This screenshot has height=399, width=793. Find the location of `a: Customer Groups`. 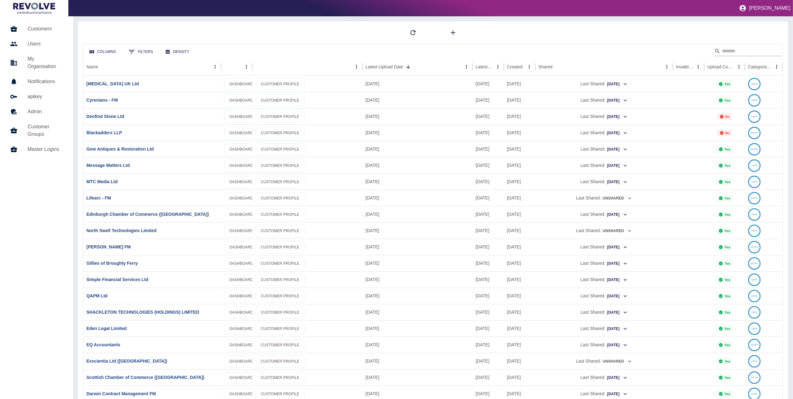

a: Customer Groups is located at coordinates (36, 130).